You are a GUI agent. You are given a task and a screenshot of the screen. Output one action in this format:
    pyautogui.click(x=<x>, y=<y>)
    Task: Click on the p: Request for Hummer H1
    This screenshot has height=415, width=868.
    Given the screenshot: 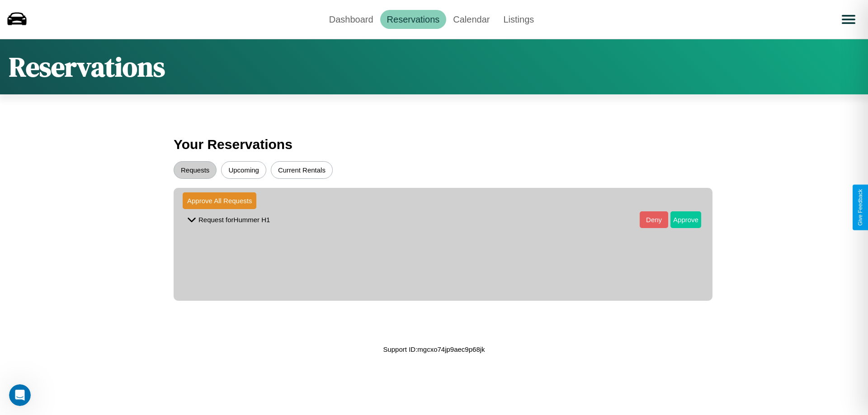 What is the action you would take?
    pyautogui.click(x=234, y=220)
    